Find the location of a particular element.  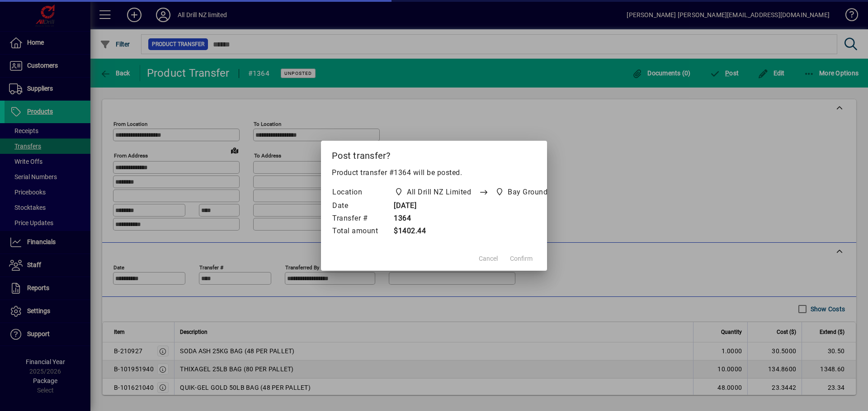

h2: Post transfer? is located at coordinates (434, 154).